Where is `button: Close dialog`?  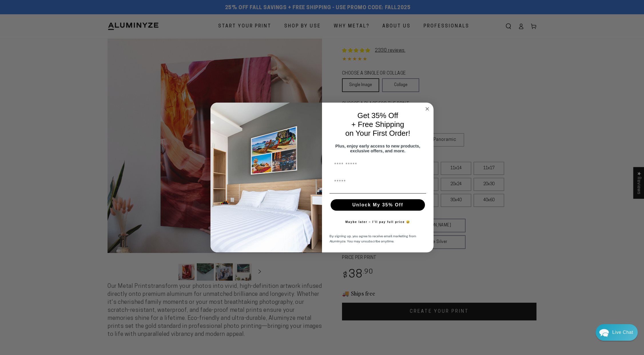
button: Close dialog is located at coordinates (427, 109).